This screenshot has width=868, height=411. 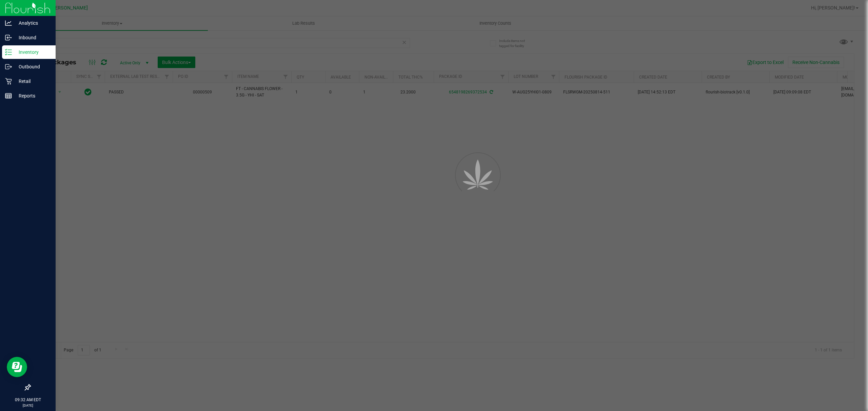 I want to click on inline-svg: Analytics, so click(x=8, y=23).